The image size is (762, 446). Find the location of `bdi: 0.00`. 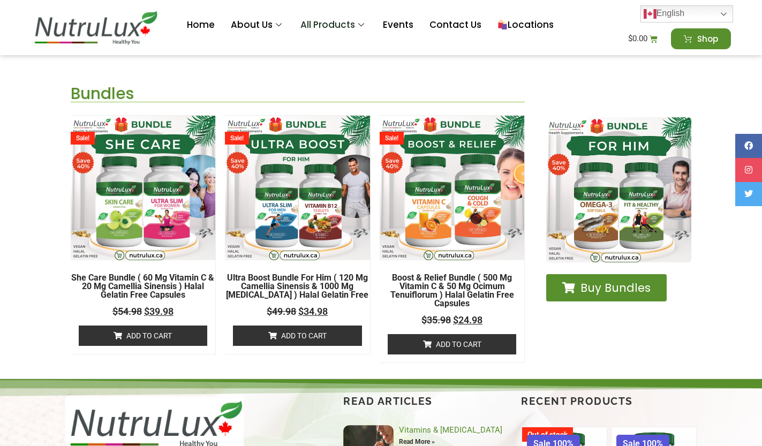

bdi: 0.00 is located at coordinates (638, 39).